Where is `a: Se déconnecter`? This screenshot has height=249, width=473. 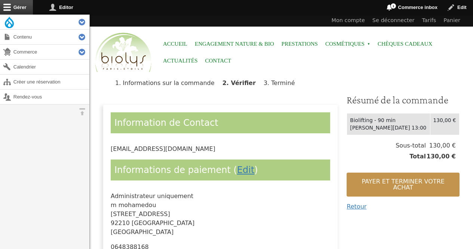
a: Se déconnecter is located at coordinates (393, 21).